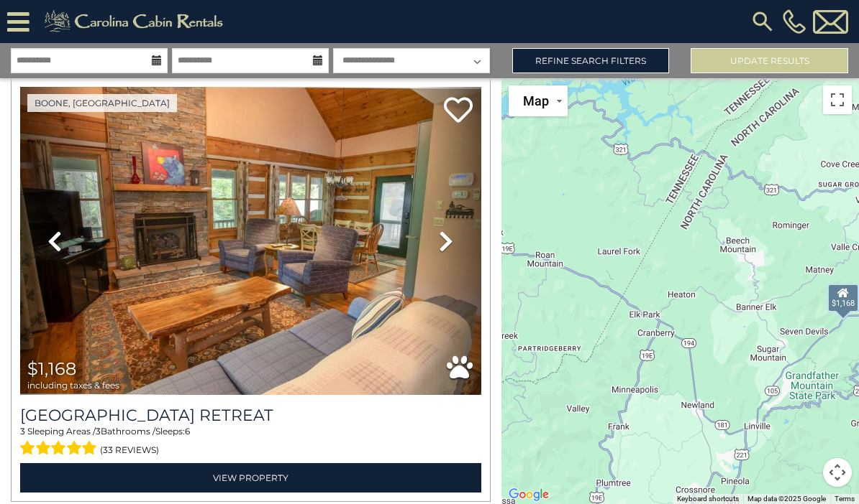 The width and height of the screenshot is (859, 504). I want to click on img: Google, so click(528, 495).